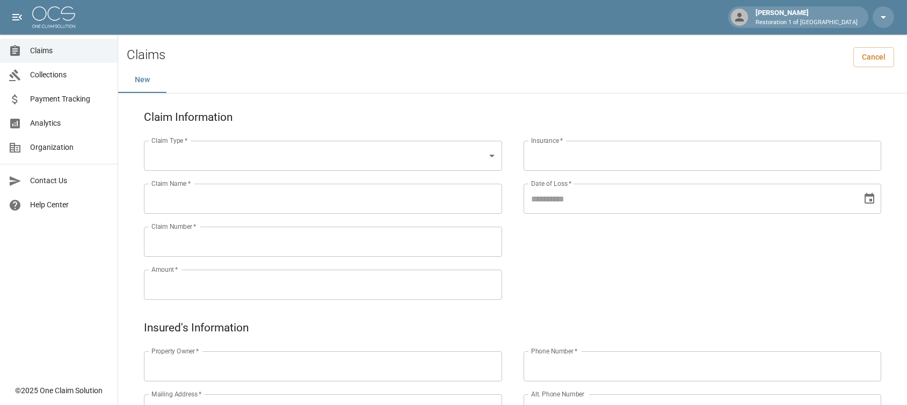 The image size is (907, 405). I want to click on span: Payment Tracking, so click(69, 99).